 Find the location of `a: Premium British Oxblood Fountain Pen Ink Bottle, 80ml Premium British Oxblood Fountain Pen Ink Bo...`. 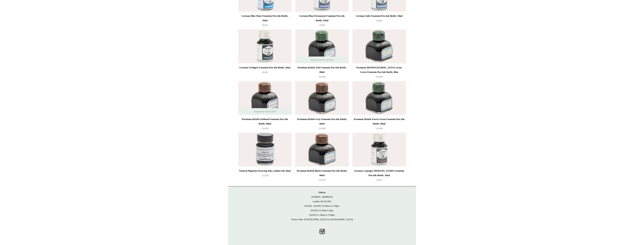

a: Premium British Oxblood Fountain Pen Ink Bottle, 80ml Premium British Oxblood Fountain Pen Ink Bo... is located at coordinates (265, 98).